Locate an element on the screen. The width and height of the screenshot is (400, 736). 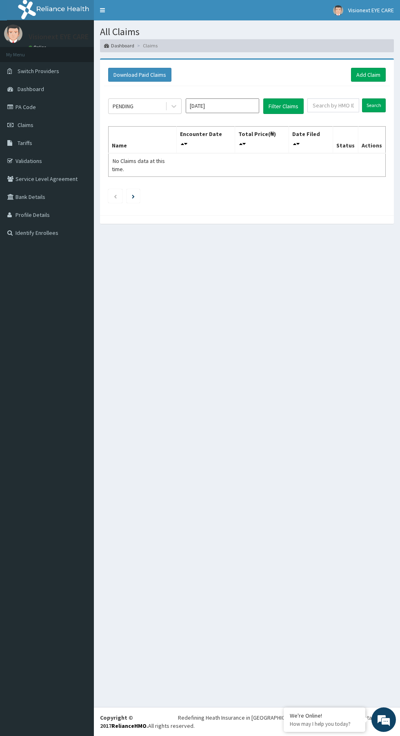
span: Switch Providers is located at coordinates (38, 71).